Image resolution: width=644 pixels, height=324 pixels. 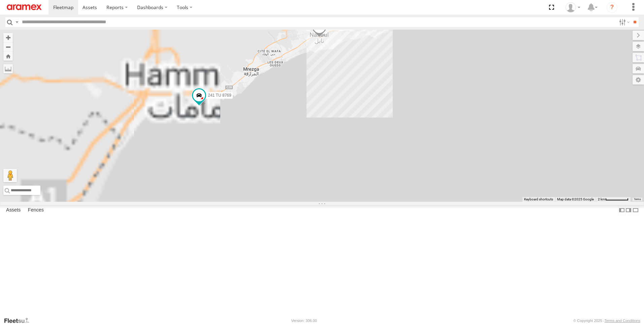 I want to click on div: Version: 306.00, so click(x=304, y=320).